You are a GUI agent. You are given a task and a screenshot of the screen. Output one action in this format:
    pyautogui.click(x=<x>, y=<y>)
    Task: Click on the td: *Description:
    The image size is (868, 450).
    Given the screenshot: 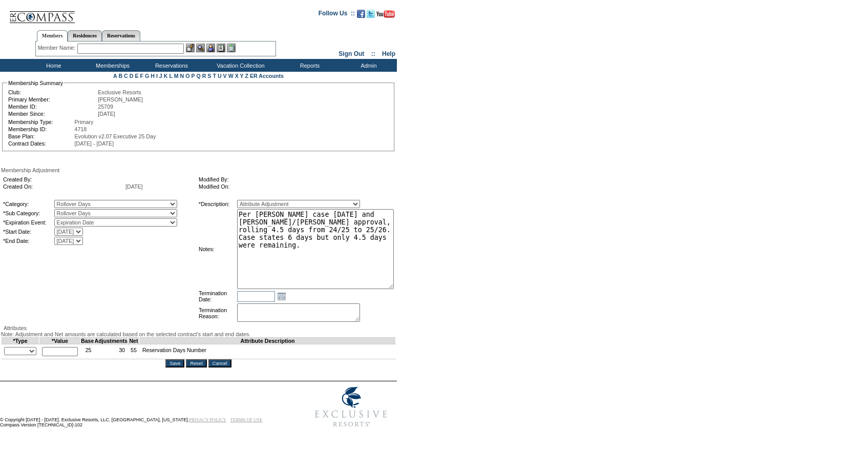 What is the action you would take?
    pyautogui.click(x=217, y=204)
    